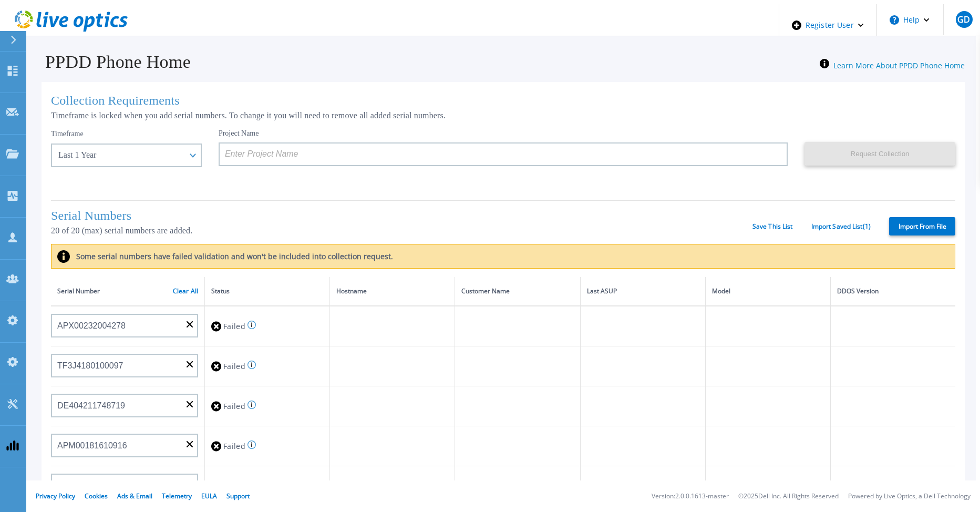 The width and height of the screenshot is (980, 512). Describe the element at coordinates (893, 291) in the screenshot. I see `th: DDOS Version` at that location.